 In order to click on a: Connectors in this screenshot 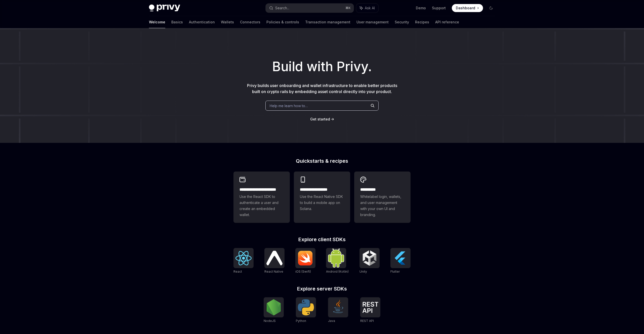, I will do `click(250, 22)`.